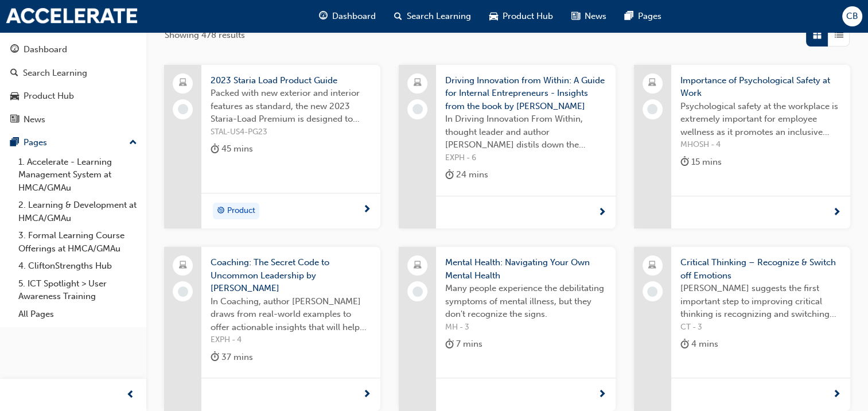 The image size is (868, 411). What do you see at coordinates (45, 50) in the screenshot?
I see `div: Dashboard` at bounding box center [45, 50].